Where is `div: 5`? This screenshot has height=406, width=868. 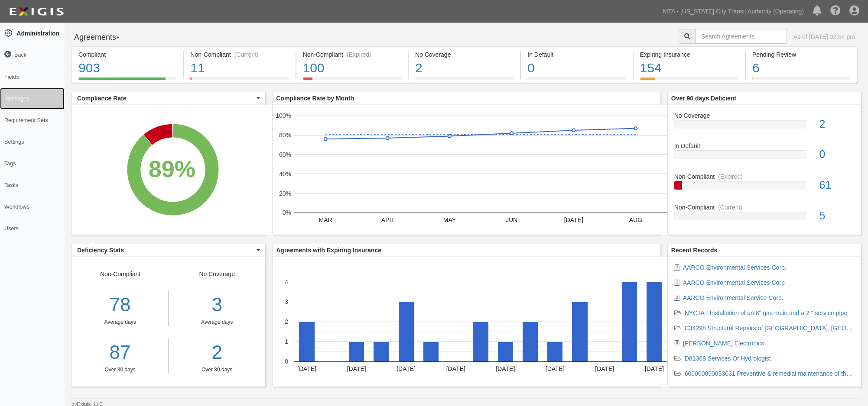
div: 5 is located at coordinates (837, 216).